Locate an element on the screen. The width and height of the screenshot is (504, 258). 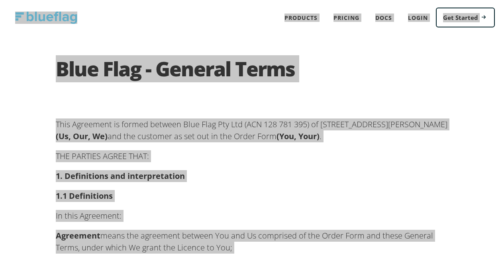
b: Agreement is located at coordinates (78, 234).